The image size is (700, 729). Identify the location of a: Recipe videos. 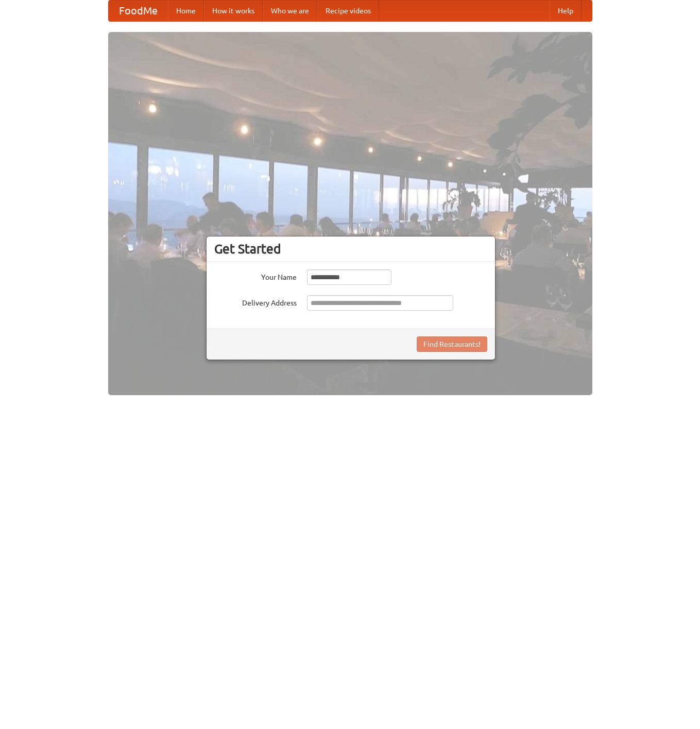
(348, 10).